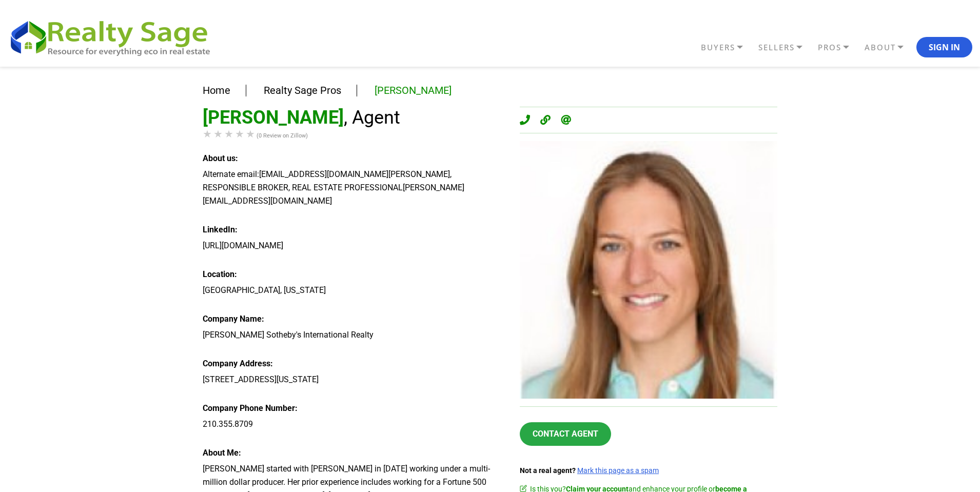 The height and width of the screenshot is (492, 980). I want to click on a: Home, so click(217, 90).